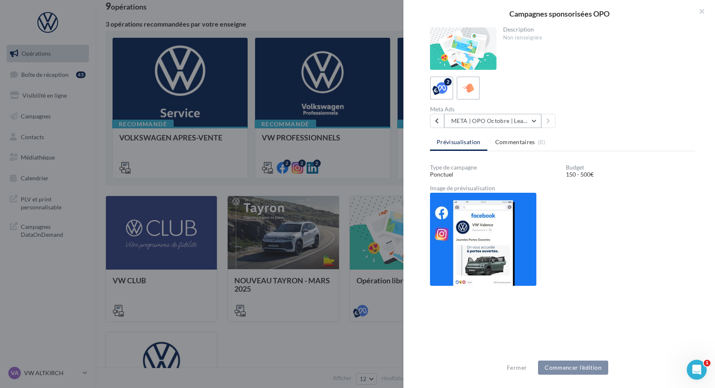 Image resolution: width=715 pixels, height=388 pixels. I want to click on div: Budget, so click(631, 168).